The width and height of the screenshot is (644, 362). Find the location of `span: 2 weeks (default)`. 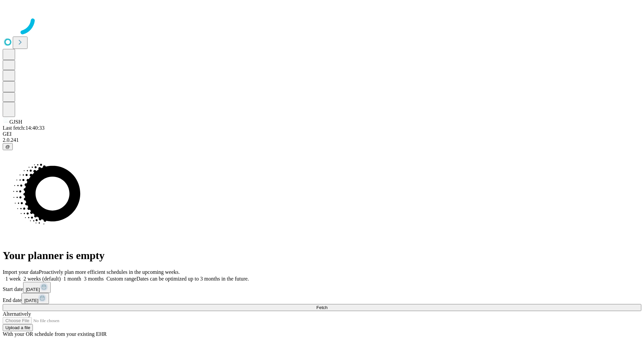

span: 2 weeks (default) is located at coordinates (42, 279).